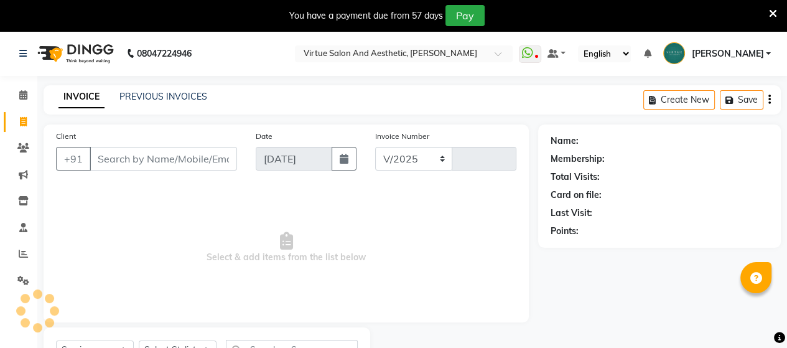 This screenshot has height=348, width=787. What do you see at coordinates (679, 100) in the screenshot?
I see `button: Create New` at bounding box center [679, 100].